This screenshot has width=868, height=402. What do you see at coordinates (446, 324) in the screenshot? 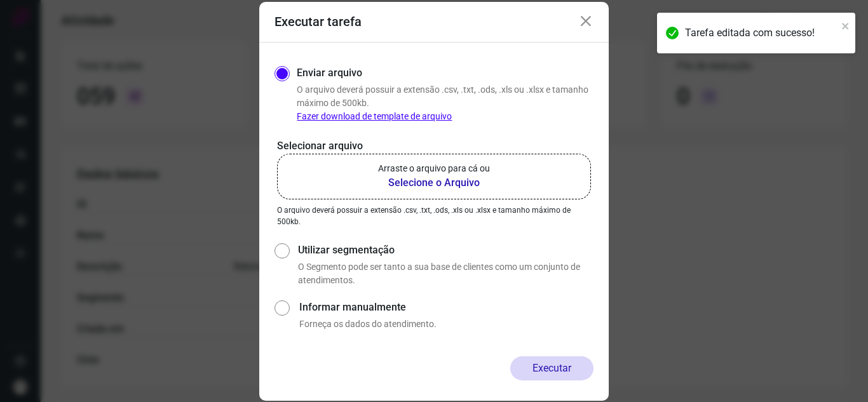
I see `p: Forneça os dados do atendimento.` at bounding box center [446, 324].